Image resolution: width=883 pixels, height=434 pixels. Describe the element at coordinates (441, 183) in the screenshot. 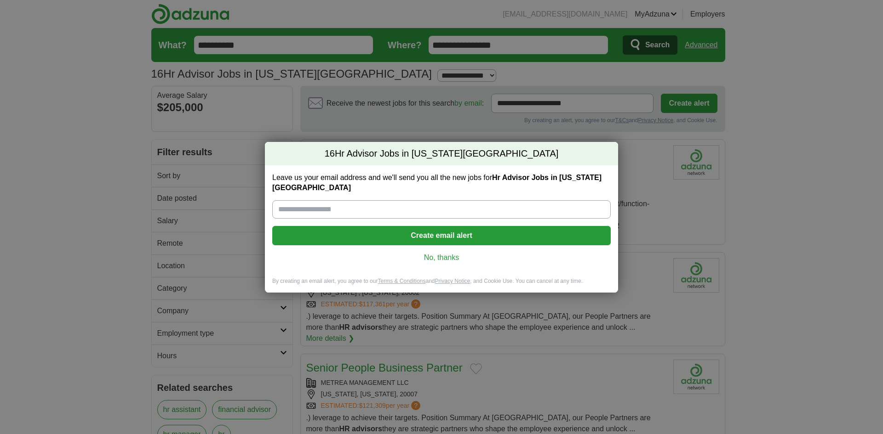

I see `label: Leave us your email address and we'll send you all the new jobs for` at that location.